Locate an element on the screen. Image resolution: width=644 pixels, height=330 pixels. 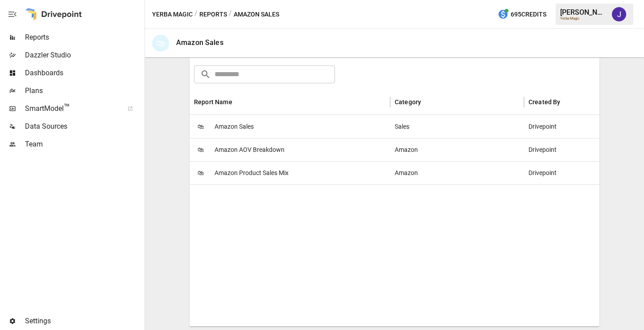
span: Data Sources is located at coordinates (84, 126).